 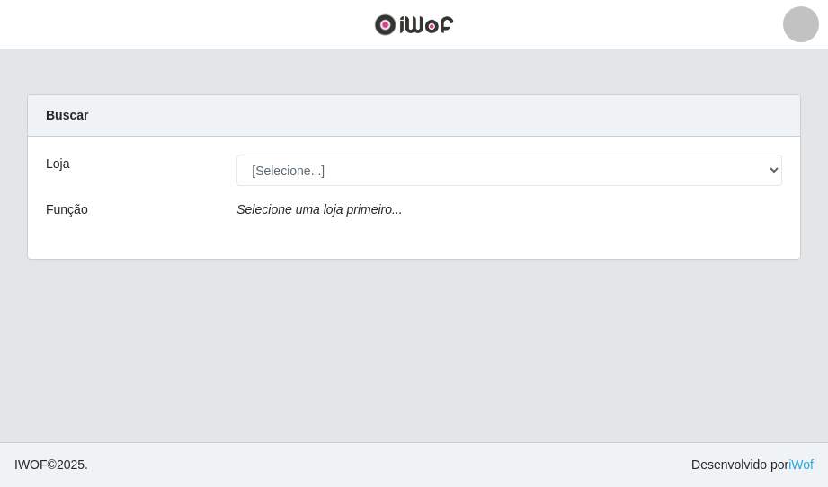 What do you see at coordinates (753, 465) in the screenshot?
I see `span: Desenvolvido por` at bounding box center [753, 465].